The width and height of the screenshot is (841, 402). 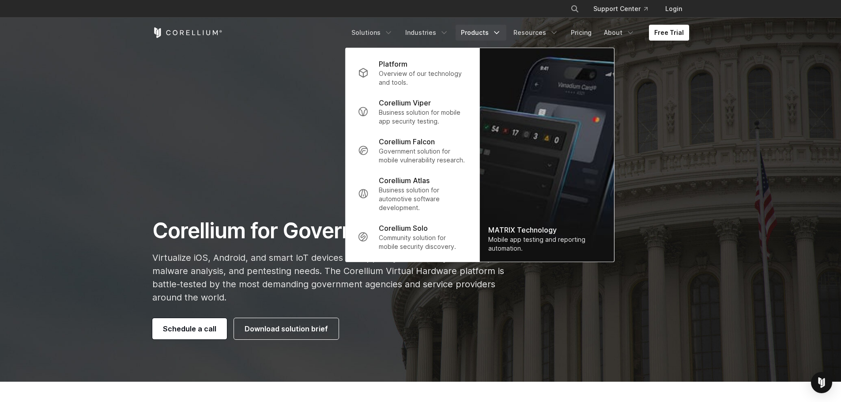 I want to click on a: Platform Overview of our technology and tools., so click(x=412, y=73).